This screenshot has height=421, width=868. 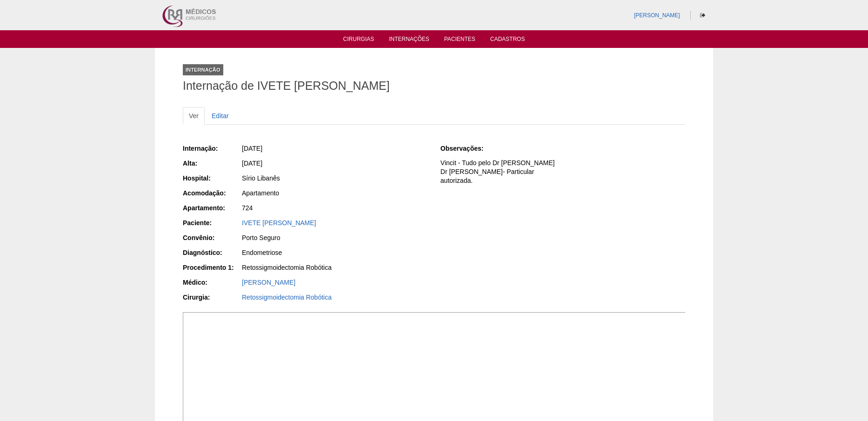 What do you see at coordinates (702, 16) in the screenshot?
I see `i: Sair` at bounding box center [702, 16].